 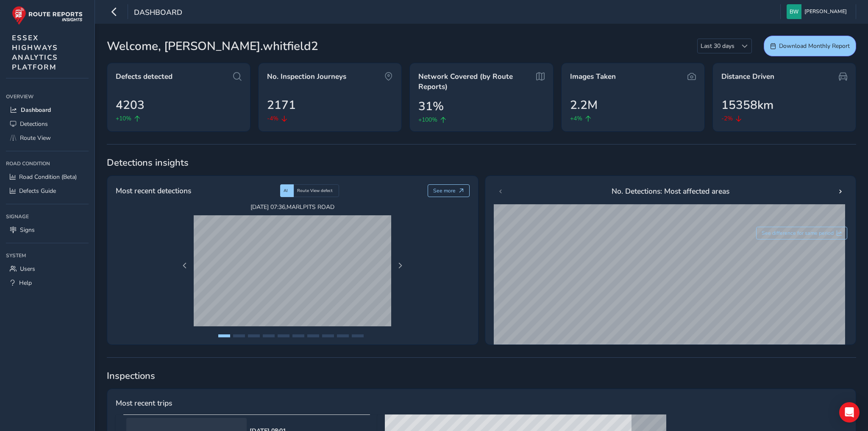 What do you see at coordinates (726, 118) in the screenshot?
I see `span: -2%` at bounding box center [726, 118].